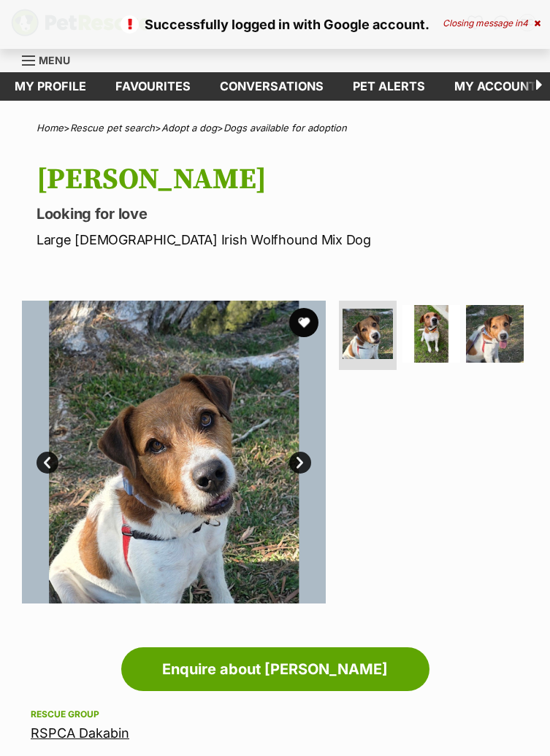 Image resolution: width=550 pixels, height=756 pixels. Describe the element at coordinates (275, 715) in the screenshot. I see `div: Rescue group` at that location.